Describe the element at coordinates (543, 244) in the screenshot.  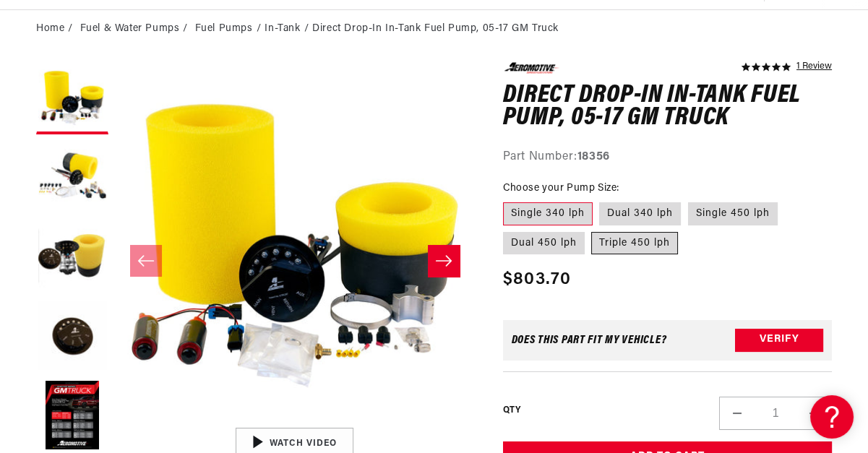
I see `label: Dual 450 lph` at that location.